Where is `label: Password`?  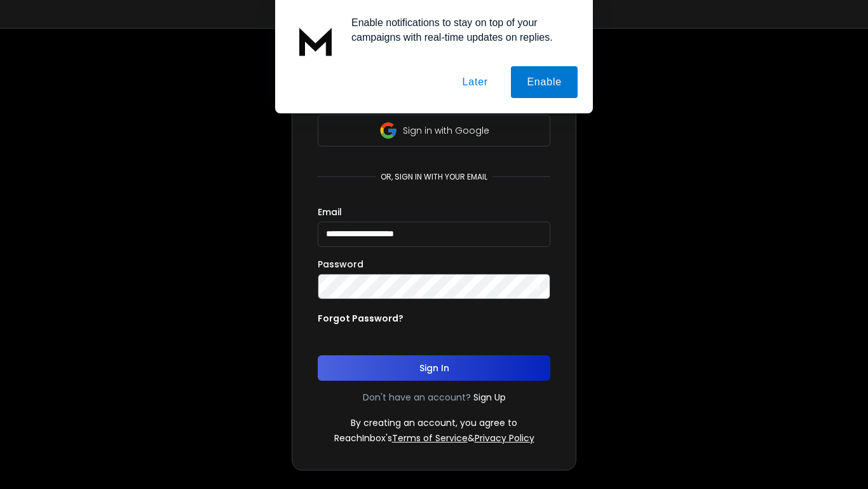
label: Password is located at coordinates (341, 264).